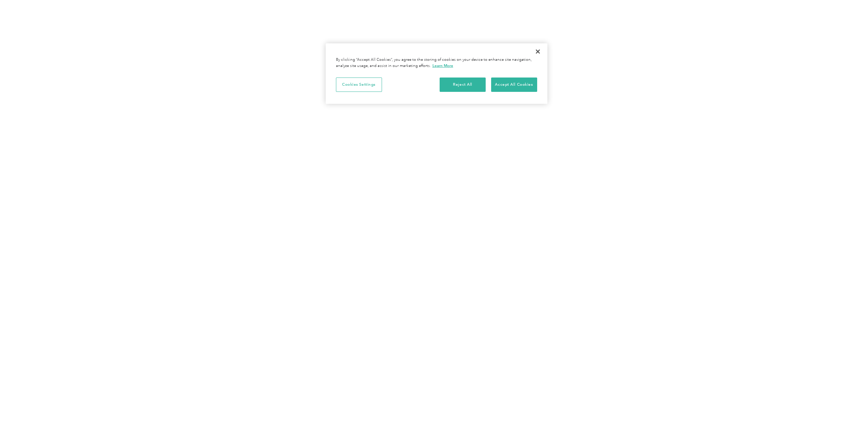 This screenshot has width=868, height=434. Describe the element at coordinates (463, 85) in the screenshot. I see `button: Reject All` at that location.